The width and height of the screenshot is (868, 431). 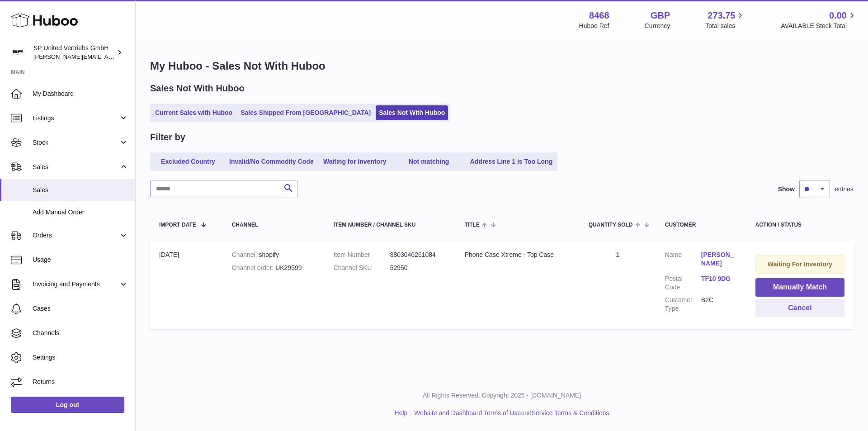 I want to click on strong: GBP, so click(x=660, y=15).